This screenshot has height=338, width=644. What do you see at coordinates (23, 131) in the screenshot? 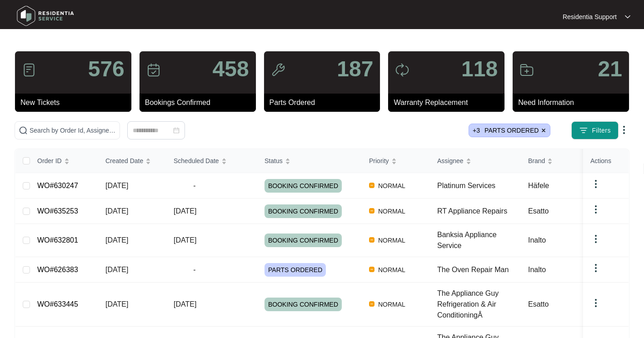
I see `img: search-icon` at bounding box center [23, 131].